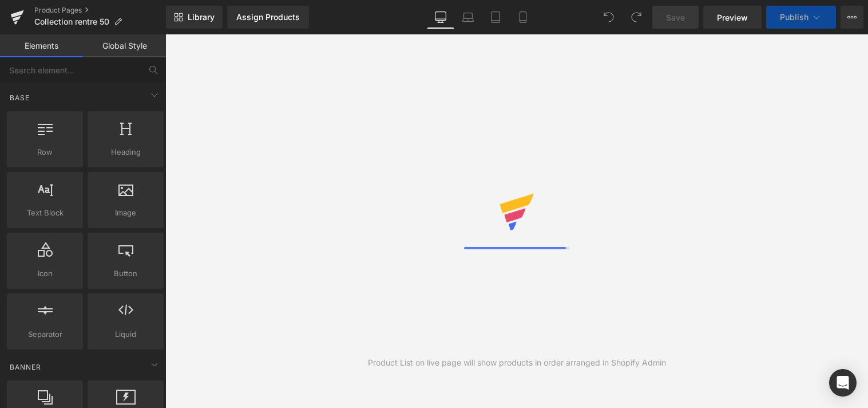  Describe the element at coordinates (125, 273) in the screenshot. I see `span: Button` at that location.